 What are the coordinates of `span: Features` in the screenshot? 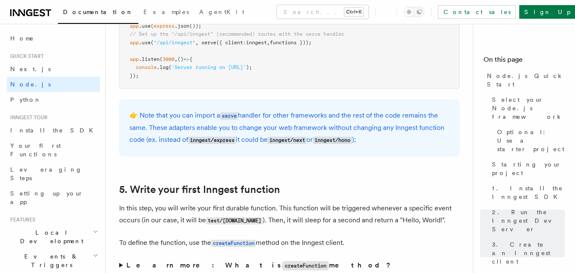 It's located at (21, 220).